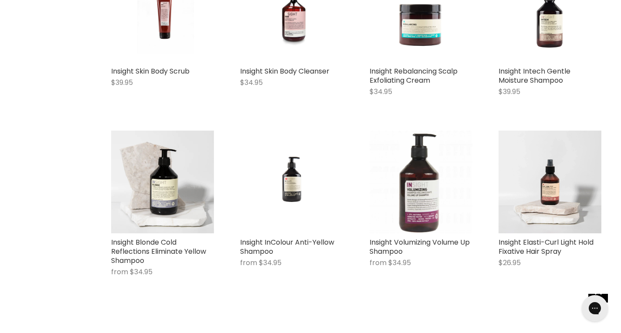 The image size is (621, 333). I want to click on a: Insight Rebalancing Scalp Exfoliating Cream, so click(414, 76).